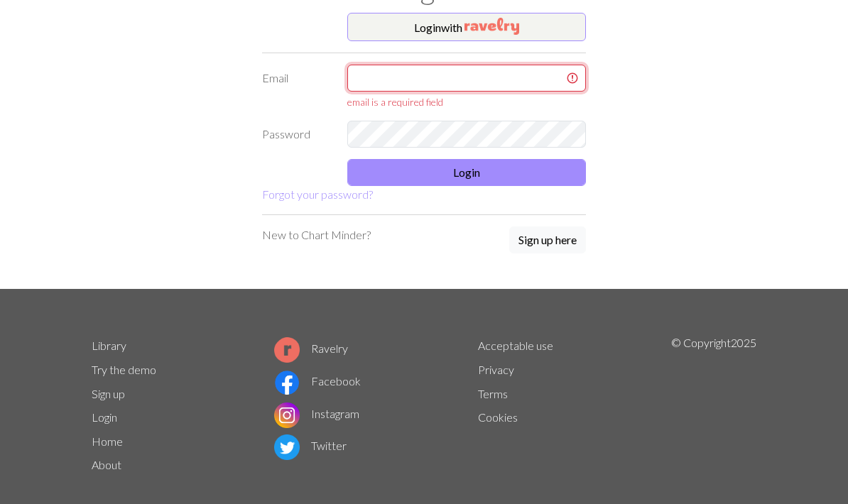 The width and height of the screenshot is (848, 504). I want to click on a: About, so click(106, 464).